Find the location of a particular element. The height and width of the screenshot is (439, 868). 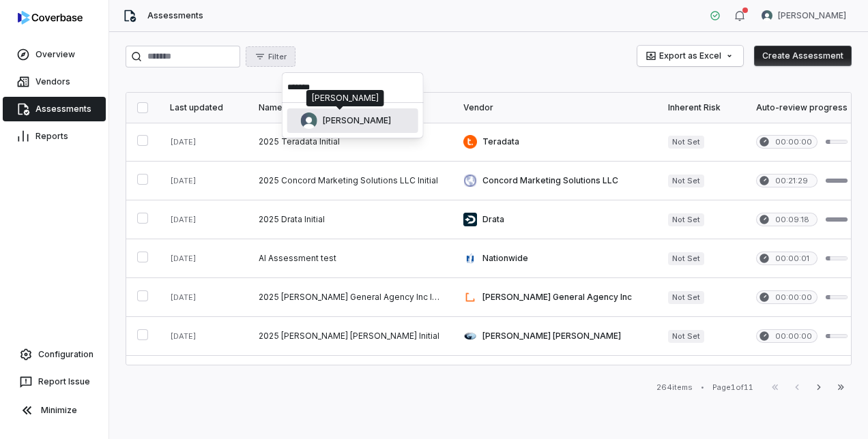

span: Filter is located at coordinates (277, 57).